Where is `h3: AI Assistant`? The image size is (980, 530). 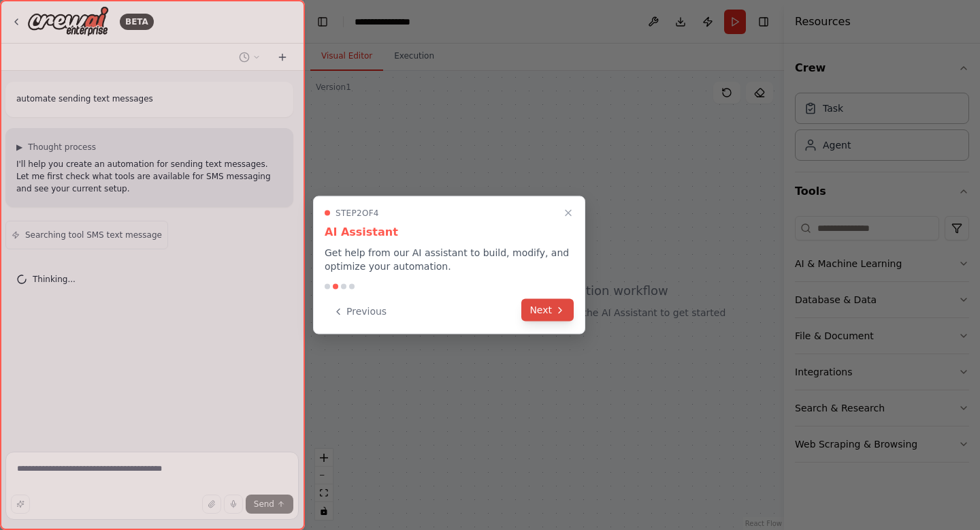 h3: AI Assistant is located at coordinates (449, 233).